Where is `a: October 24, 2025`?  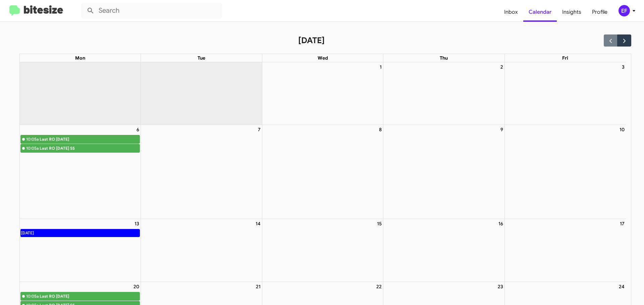 a: October 24, 2025 is located at coordinates (622, 287).